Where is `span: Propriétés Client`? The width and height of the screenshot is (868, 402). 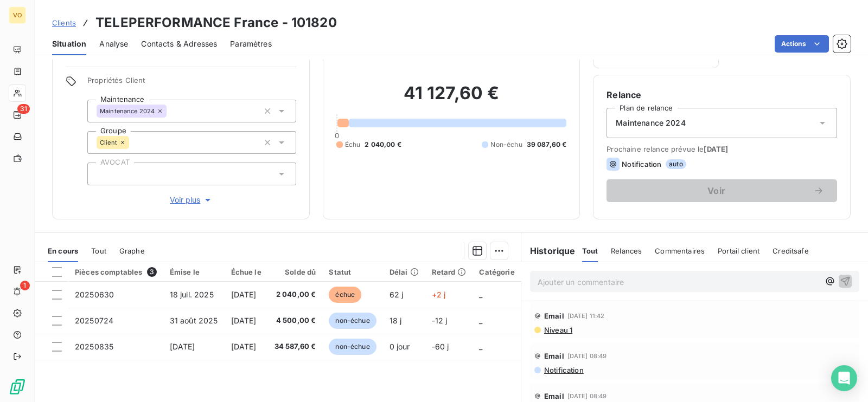 span: Propriétés Client is located at coordinates (192, 83).